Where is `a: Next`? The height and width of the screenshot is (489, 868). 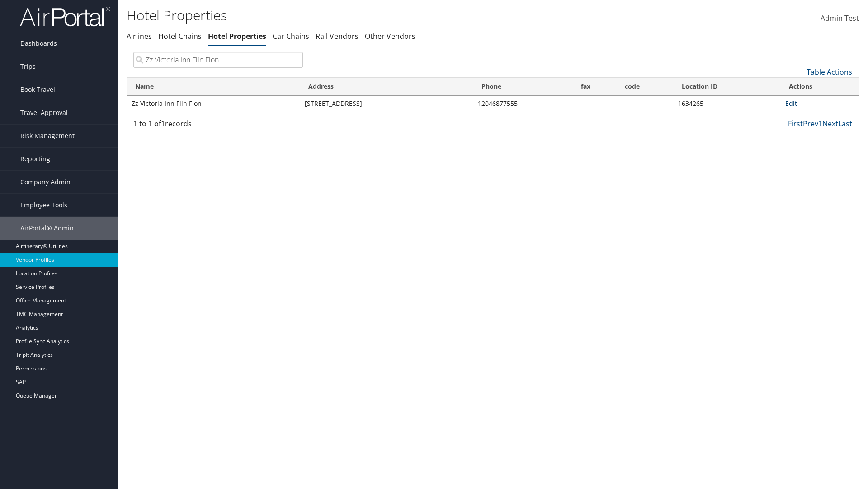
a: Next is located at coordinates (830, 124).